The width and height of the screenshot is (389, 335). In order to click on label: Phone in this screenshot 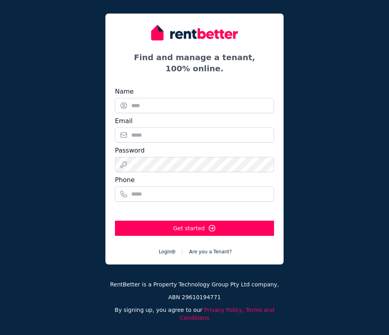, I will do `click(125, 180)`.